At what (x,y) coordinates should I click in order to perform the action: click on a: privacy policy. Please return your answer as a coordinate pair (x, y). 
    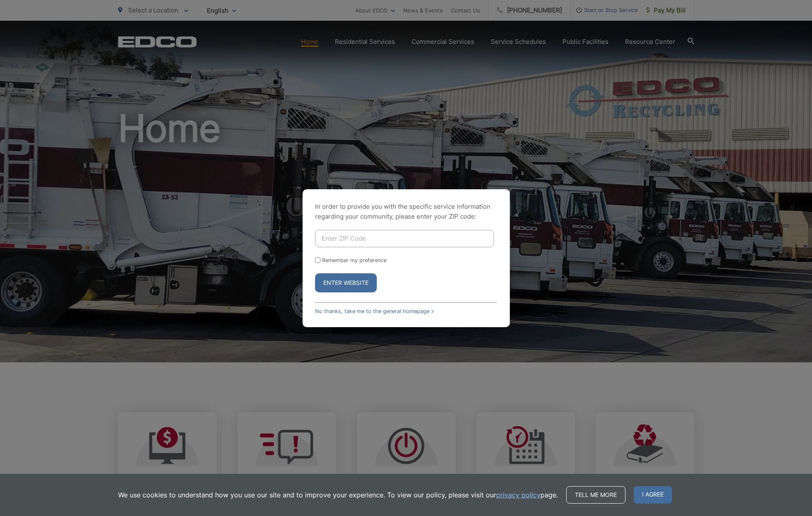
    Looking at the image, I should click on (518, 495).